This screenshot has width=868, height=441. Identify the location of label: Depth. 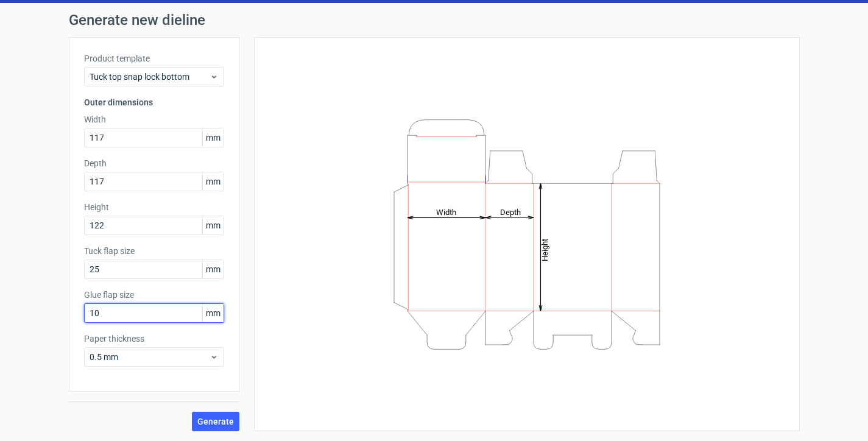
(154, 163).